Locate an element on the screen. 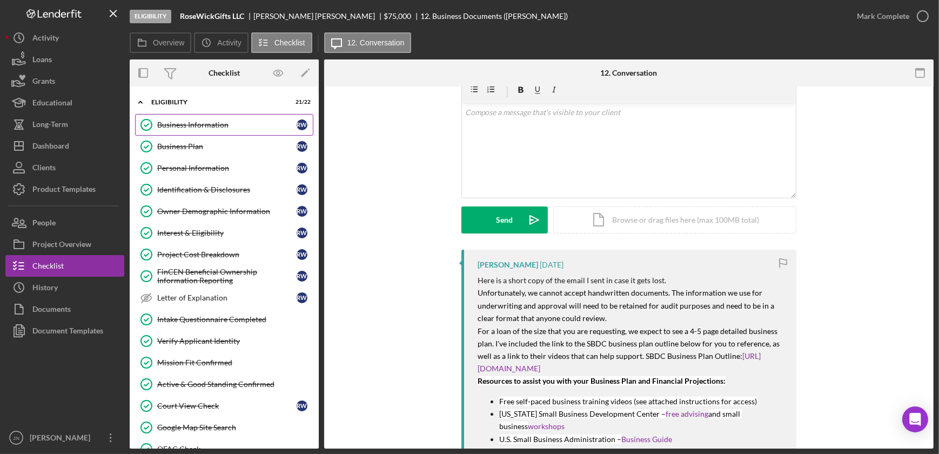 This screenshot has width=939, height=454. a: Loans is located at coordinates (65, 59).